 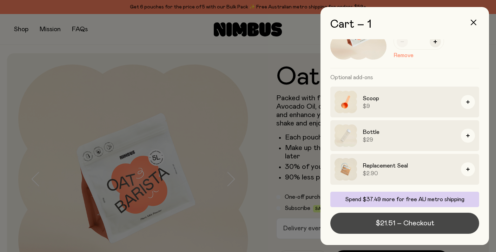 I want to click on span: $9, so click(x=409, y=106).